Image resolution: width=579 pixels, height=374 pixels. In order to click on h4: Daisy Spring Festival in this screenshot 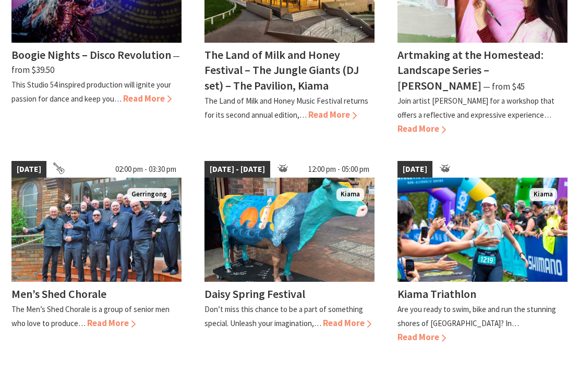, I will do `click(254, 294)`.